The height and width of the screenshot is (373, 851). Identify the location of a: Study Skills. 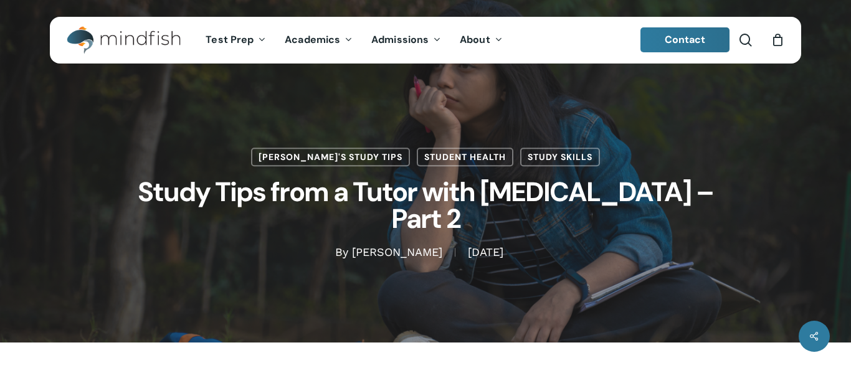
(560, 157).